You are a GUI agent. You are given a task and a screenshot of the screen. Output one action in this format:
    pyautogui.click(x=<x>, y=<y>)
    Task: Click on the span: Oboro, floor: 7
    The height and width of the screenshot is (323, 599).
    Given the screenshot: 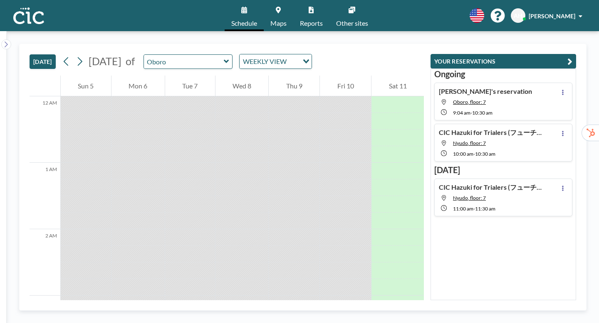 What is the action you would take?
    pyautogui.click(x=469, y=102)
    